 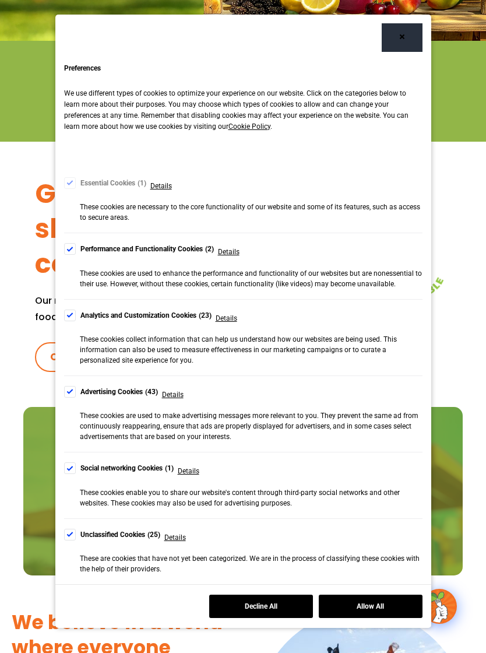 What do you see at coordinates (251, 279) in the screenshot?
I see `div: These cookies are used to enhance the performance and functionality of our websites but are nones...` at bounding box center [251, 279].